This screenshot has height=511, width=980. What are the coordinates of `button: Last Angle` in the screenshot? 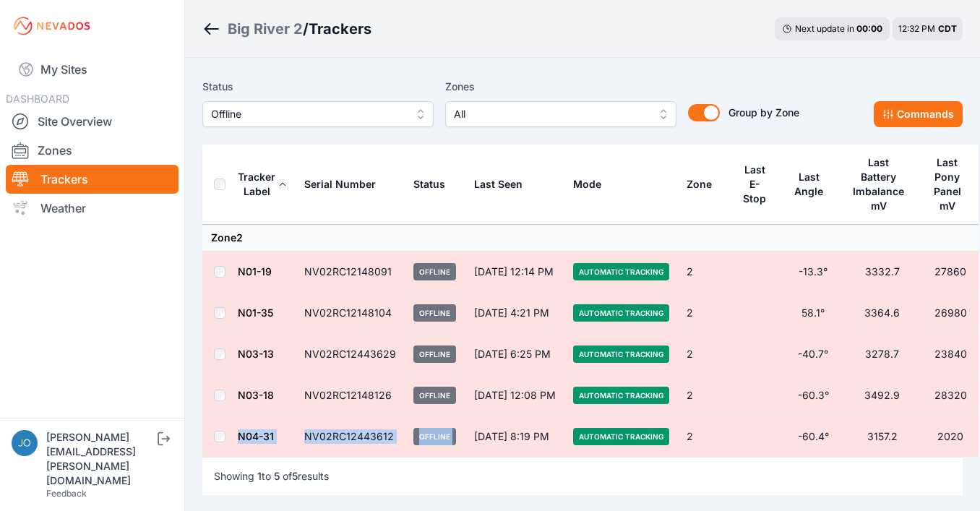 It's located at (813, 184).